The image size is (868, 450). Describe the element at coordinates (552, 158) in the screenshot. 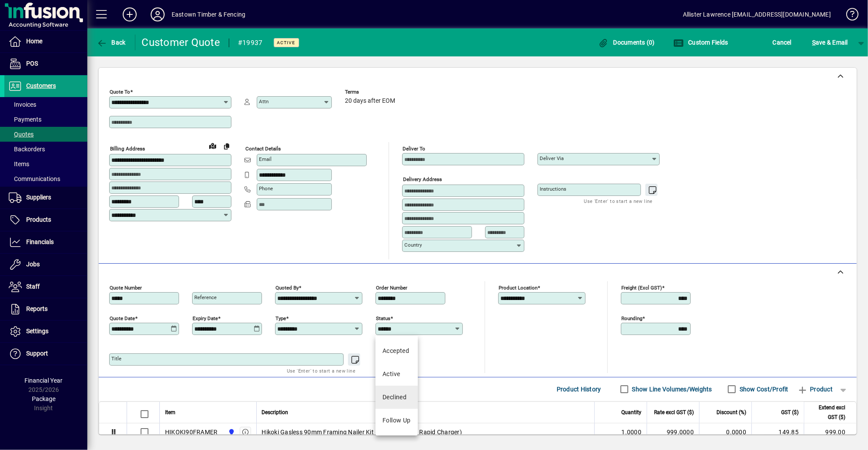

I see `mat-label: Deliver via` at that location.